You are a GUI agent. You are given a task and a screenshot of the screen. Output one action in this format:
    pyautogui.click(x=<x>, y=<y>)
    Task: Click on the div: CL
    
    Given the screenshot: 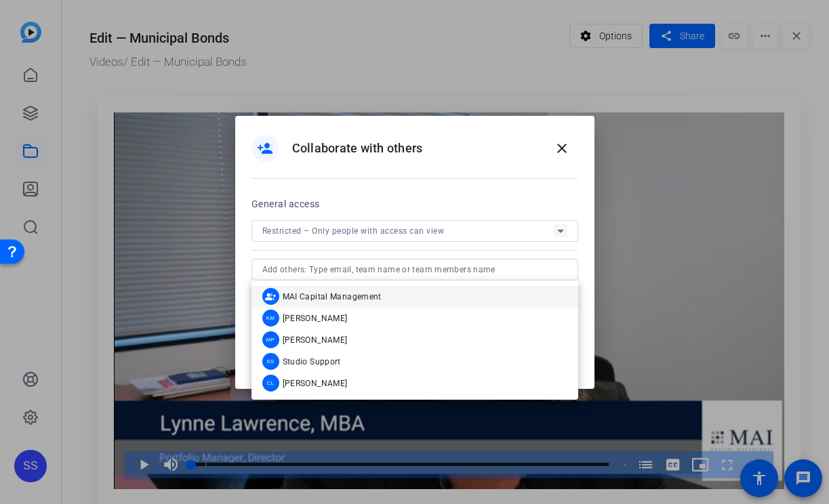 What is the action you would take?
    pyautogui.click(x=271, y=383)
    